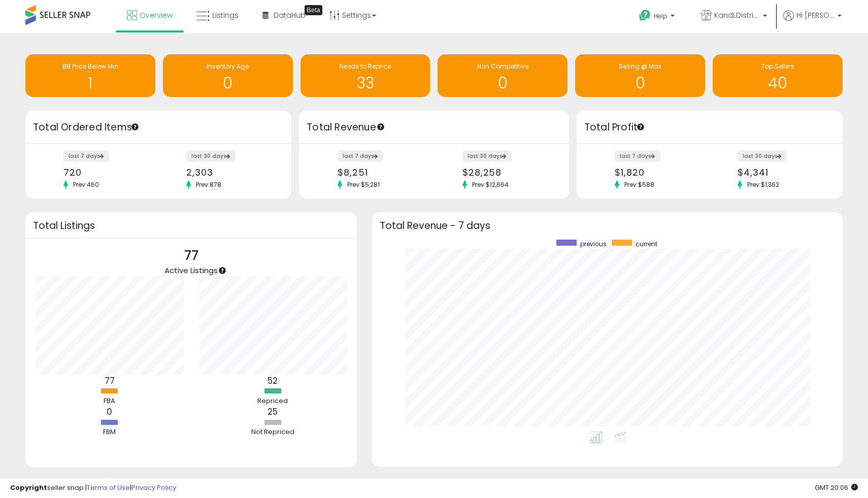 The image size is (868, 498). Describe the element at coordinates (191, 256) in the screenshot. I see `p: 77` at that location.